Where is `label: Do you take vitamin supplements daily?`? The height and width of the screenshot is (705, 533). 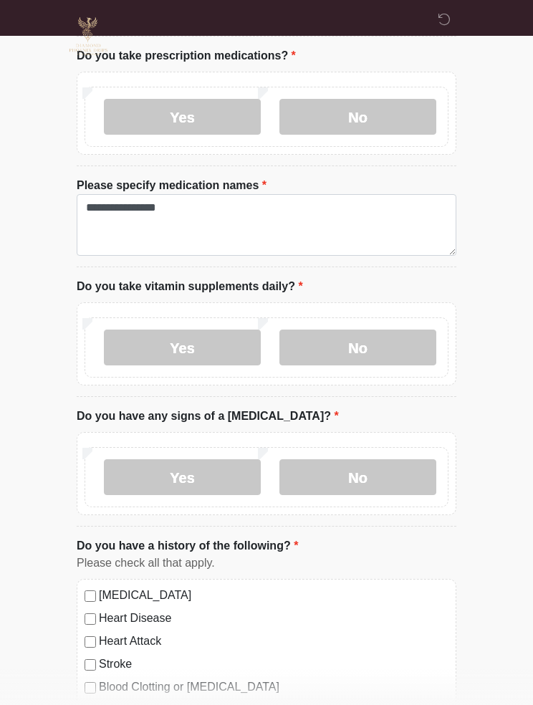
label: Do you take vitamin supplements daily? is located at coordinates (190, 287).